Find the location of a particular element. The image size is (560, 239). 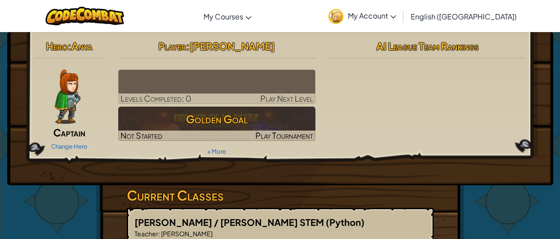

a: My Account is located at coordinates (362, 16).